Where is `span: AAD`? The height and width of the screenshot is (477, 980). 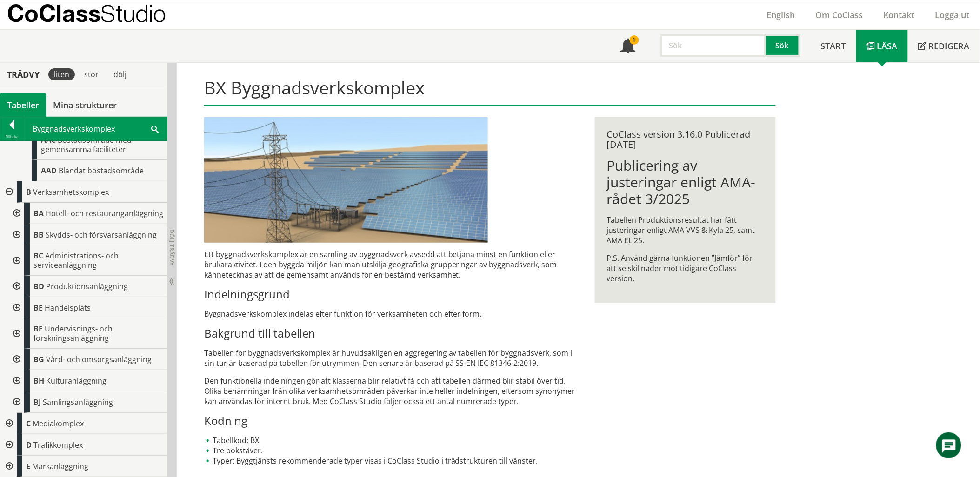
span: AAD is located at coordinates (49, 171).